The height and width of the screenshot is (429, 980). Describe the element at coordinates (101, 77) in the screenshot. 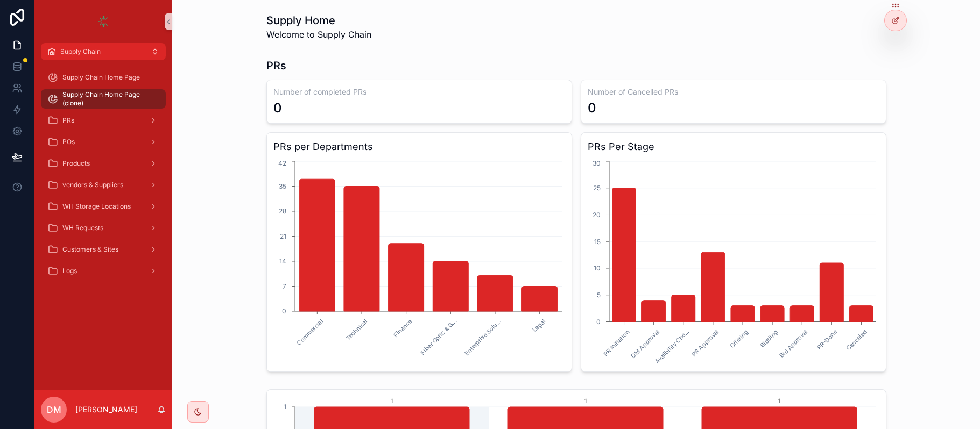

I see `span: Supply Chain Home Page` at that location.